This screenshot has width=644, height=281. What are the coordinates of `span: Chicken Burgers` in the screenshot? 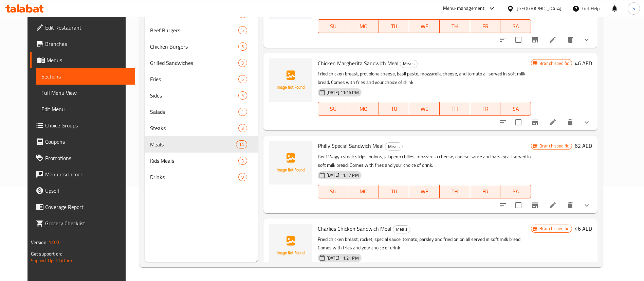 It's located at (194, 47).